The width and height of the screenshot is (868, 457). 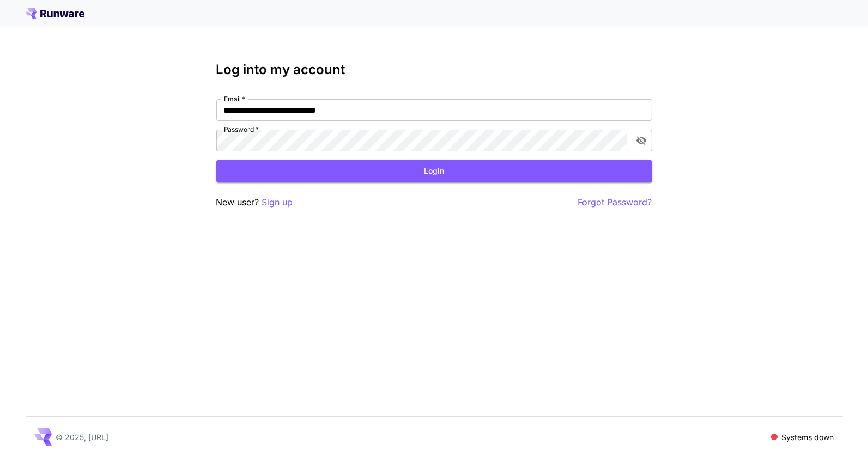 What do you see at coordinates (434, 70) in the screenshot?
I see `h3: Log into my account` at bounding box center [434, 70].